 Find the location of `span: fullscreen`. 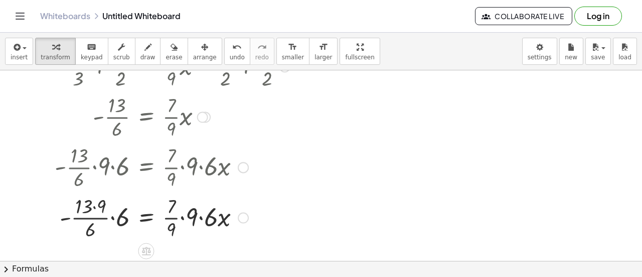

span: fullscreen is located at coordinates (360, 57).